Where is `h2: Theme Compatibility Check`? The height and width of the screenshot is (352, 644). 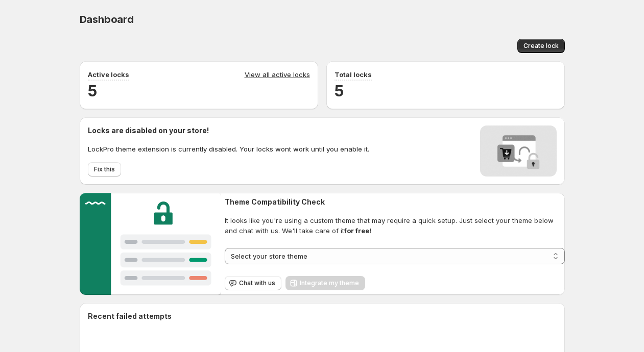
h2: Theme Compatibility Check is located at coordinates (394, 202).